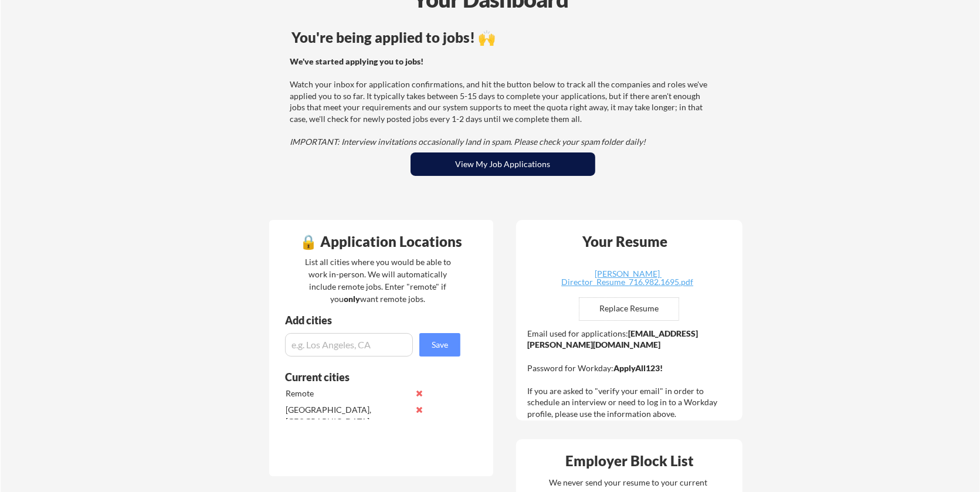 This screenshot has height=492, width=980. What do you see at coordinates (625, 242) in the screenshot?
I see `div: Your Resume` at bounding box center [625, 242].